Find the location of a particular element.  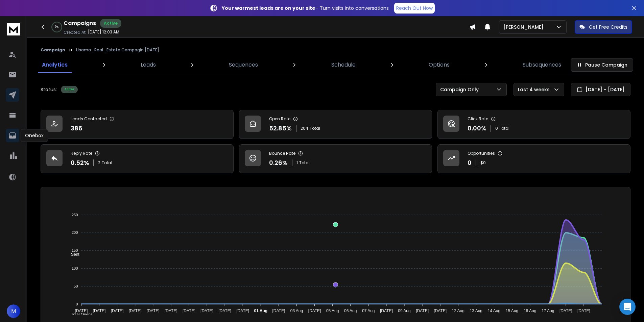

tspan: 50 is located at coordinates (75, 286).